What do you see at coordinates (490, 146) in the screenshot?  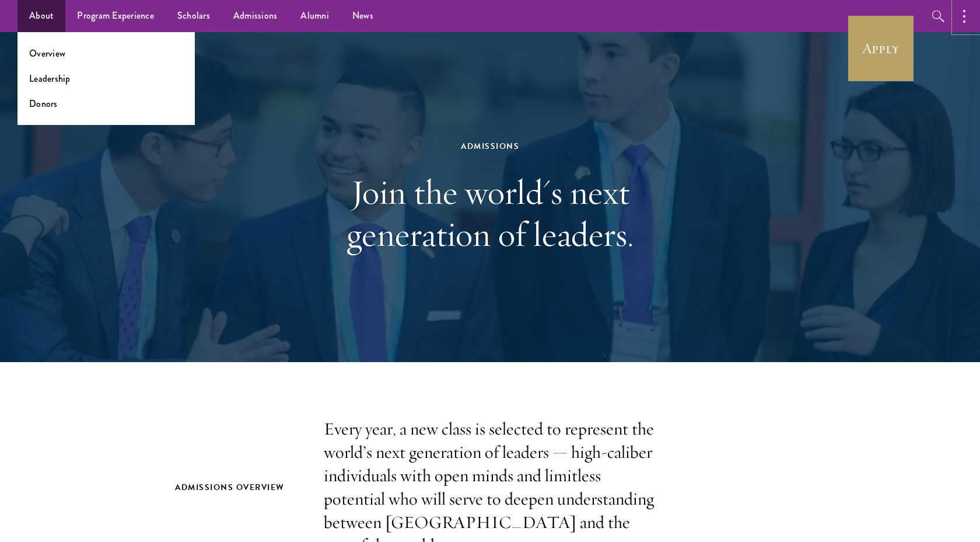 I see `div: Admissions` at bounding box center [490, 146].